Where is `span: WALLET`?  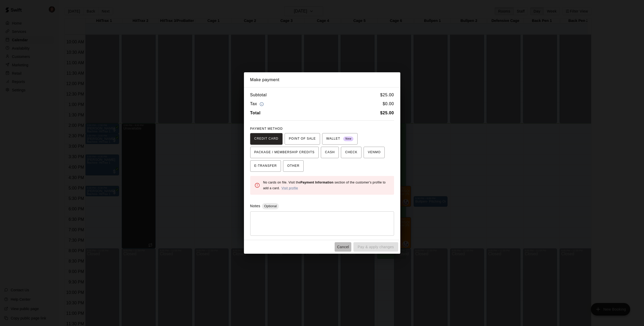 span: WALLET is located at coordinates (340, 139).